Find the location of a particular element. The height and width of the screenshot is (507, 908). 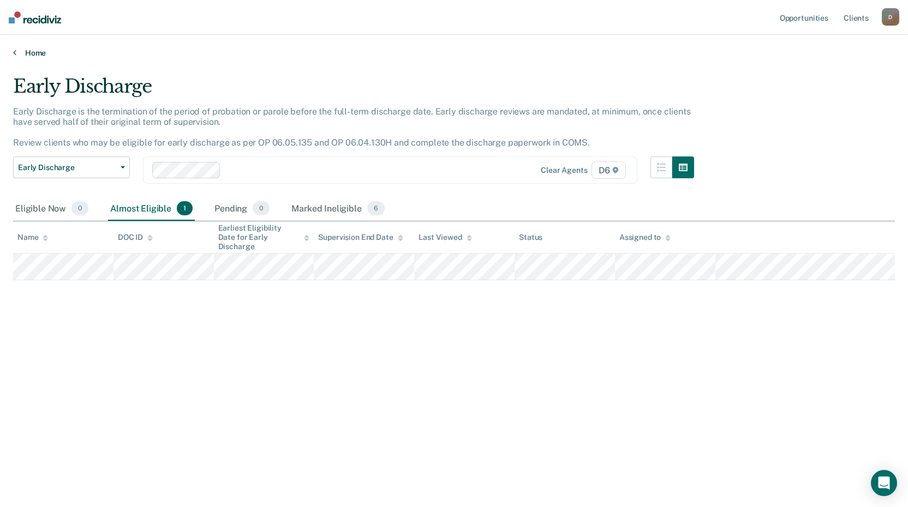

button: Early Discharge is located at coordinates (71, 167).